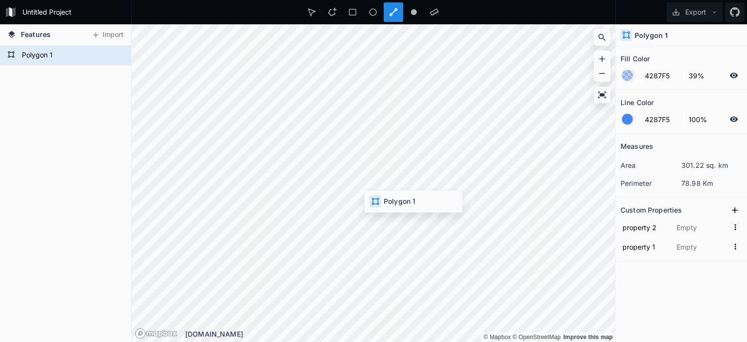 This screenshot has width=747, height=342. What do you see at coordinates (695, 12) in the screenshot?
I see `button: Export` at bounding box center [695, 12].